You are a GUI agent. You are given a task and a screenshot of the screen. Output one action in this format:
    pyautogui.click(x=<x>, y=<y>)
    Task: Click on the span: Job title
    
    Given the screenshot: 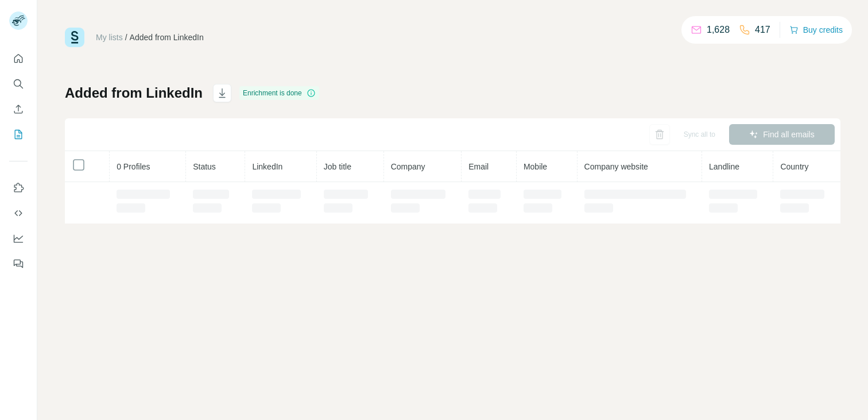 What is the action you would take?
    pyautogui.click(x=338, y=166)
    